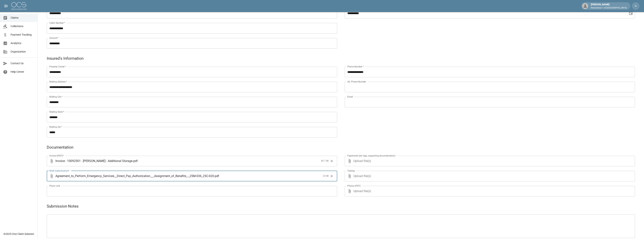 The height and width of the screenshot is (239, 644). I want to click on label: Email, so click(350, 97).